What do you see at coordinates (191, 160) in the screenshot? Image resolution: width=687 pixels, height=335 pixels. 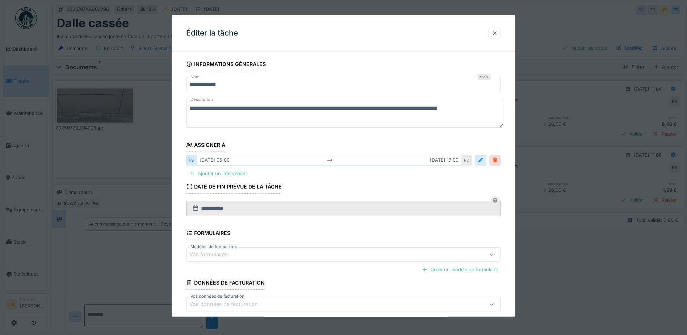 I see `div: FS` at bounding box center [191, 160].